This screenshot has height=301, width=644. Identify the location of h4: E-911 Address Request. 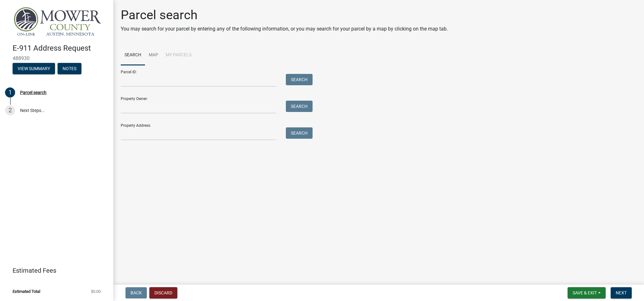
(61, 48).